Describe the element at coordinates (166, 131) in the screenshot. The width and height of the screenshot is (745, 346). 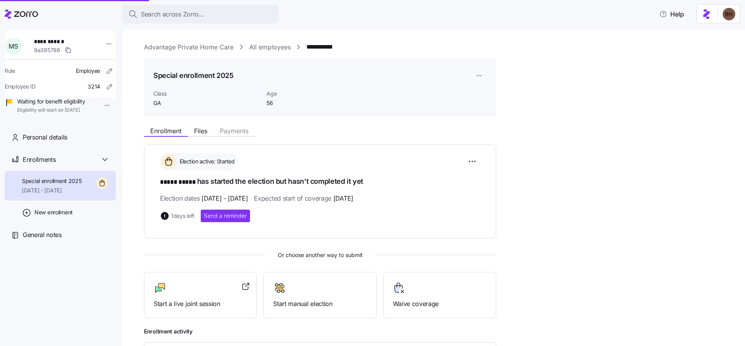
I see `span: Enrollment` at that location.